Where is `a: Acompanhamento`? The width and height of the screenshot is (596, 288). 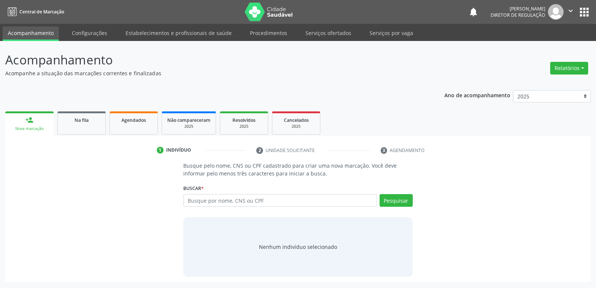 a: Acompanhamento is located at coordinates (31, 34).